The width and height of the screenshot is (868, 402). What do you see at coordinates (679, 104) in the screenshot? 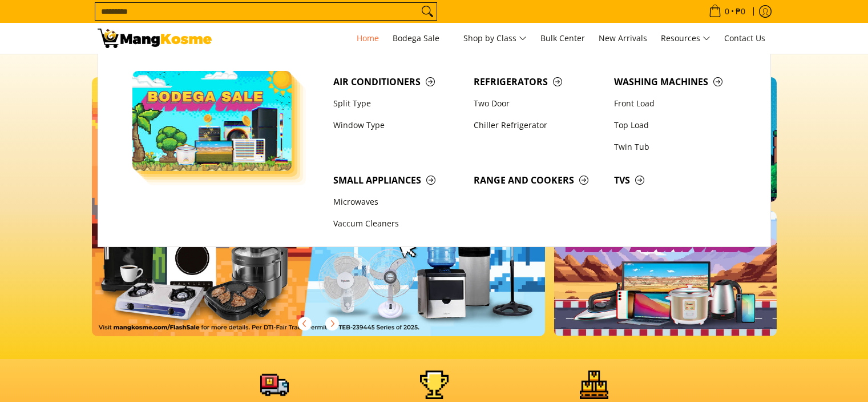
I see `a: Front Load` at bounding box center [679, 104].